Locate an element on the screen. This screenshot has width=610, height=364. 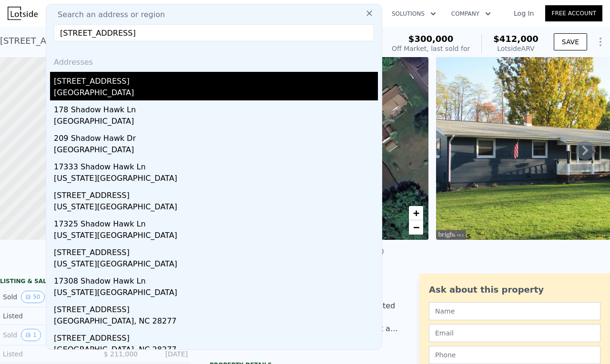
div: 17308 Shadow Hawk Ln is located at coordinates (216, 280).